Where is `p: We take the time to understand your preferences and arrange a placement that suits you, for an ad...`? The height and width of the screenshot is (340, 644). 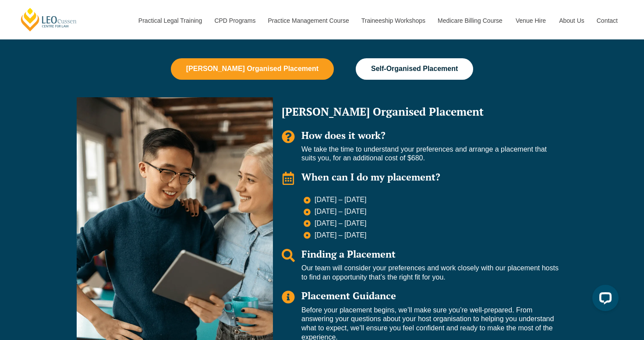 p: We take the time to understand your preferences and arrange a placement that suits you, for an ad... is located at coordinates (430, 154).